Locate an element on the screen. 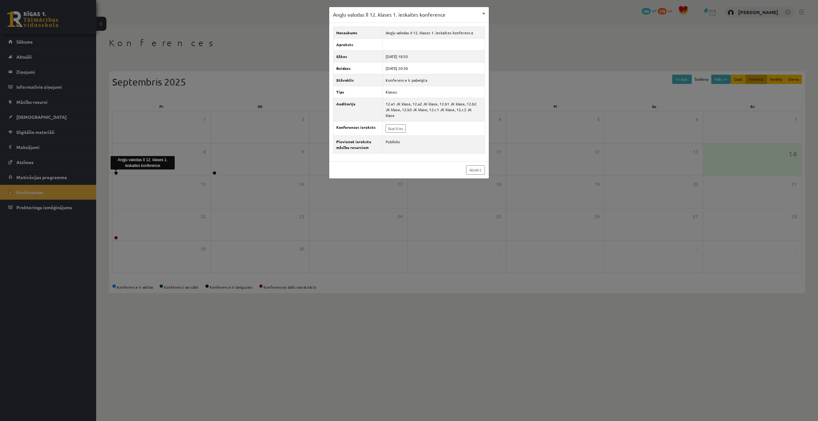  th: Sākas is located at coordinates (358, 56).